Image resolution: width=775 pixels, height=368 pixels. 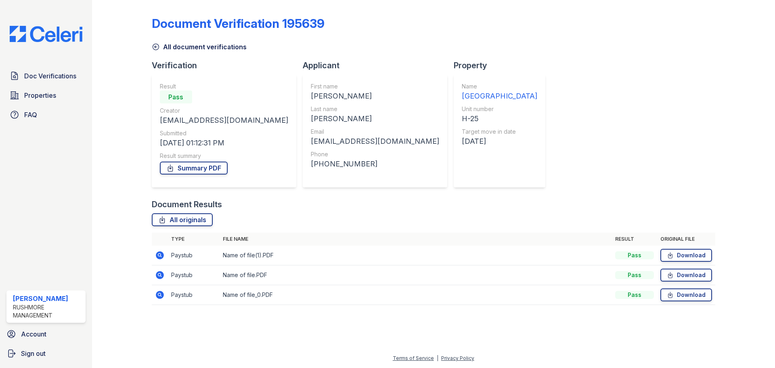 What do you see at coordinates (375, 154) in the screenshot?
I see `div: Phone` at bounding box center [375, 154].